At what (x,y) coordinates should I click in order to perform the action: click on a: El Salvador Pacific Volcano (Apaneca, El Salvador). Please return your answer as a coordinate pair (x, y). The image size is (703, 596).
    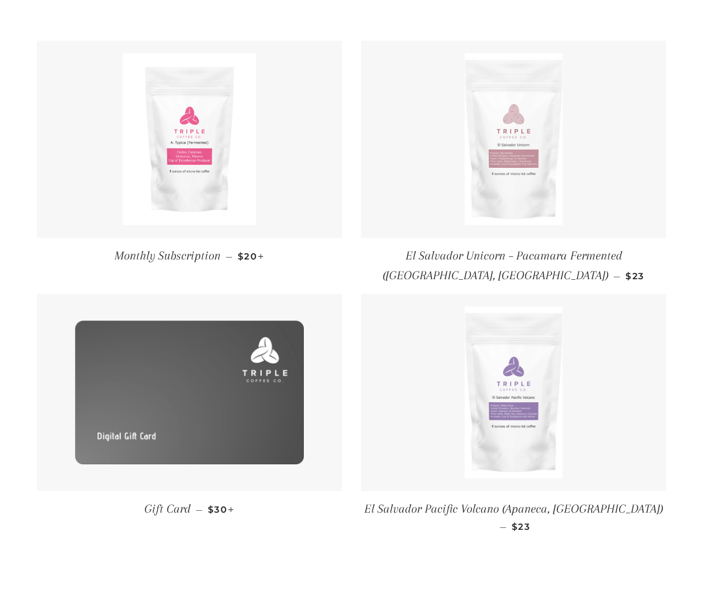
    Looking at the image, I should click on (514, 392).